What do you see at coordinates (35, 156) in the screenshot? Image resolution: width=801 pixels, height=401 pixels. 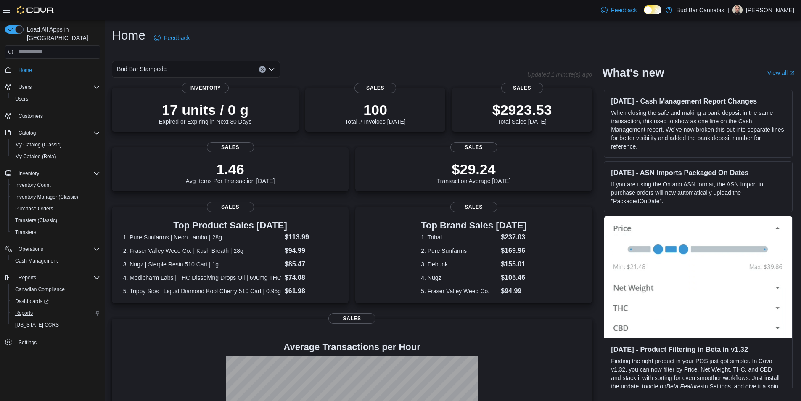 I see `a: My Catalog (Beta)` at bounding box center [35, 156].